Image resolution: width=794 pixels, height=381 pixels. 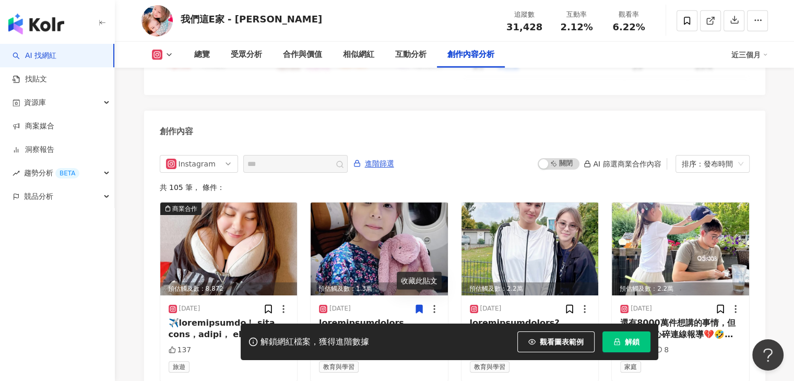 I want to click on div: 商業合作, so click(x=185, y=209).